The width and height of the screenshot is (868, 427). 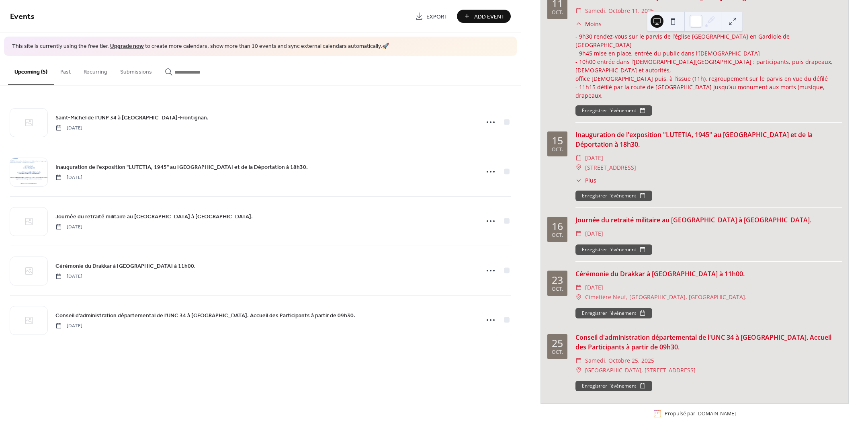 What do you see at coordinates (127, 46) in the screenshot?
I see `a: Upgrade now` at bounding box center [127, 46].